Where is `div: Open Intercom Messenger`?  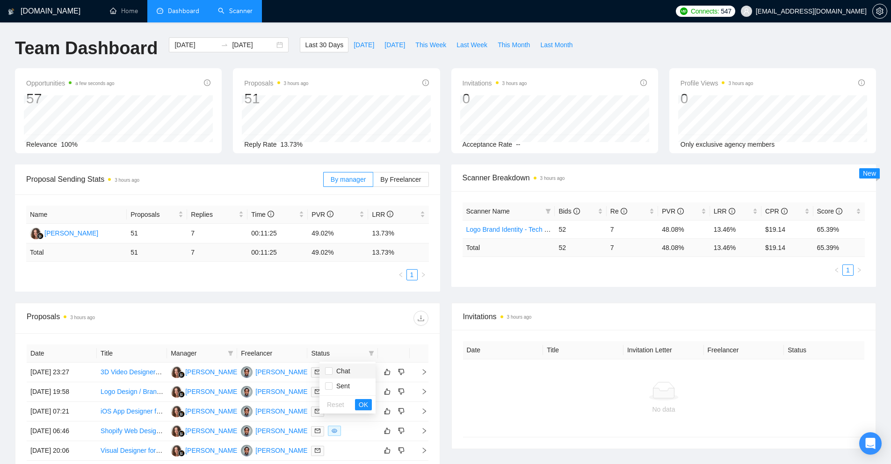
div: Open Intercom Messenger is located at coordinates (870, 444).